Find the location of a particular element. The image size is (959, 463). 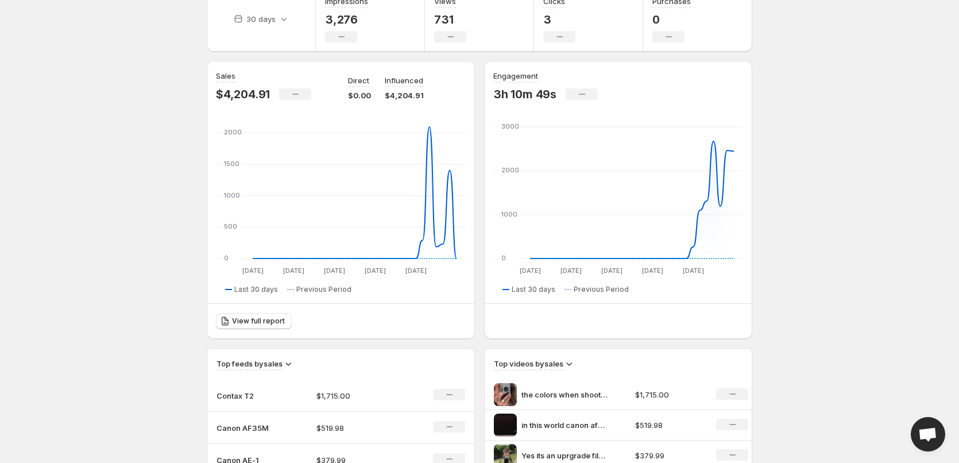

text: 3000 is located at coordinates (510, 126).